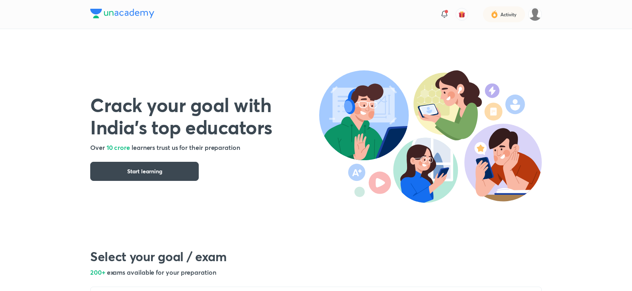 The image size is (632, 291). Describe the element at coordinates (122, 14) in the screenshot. I see `a: Company Logo` at that location.